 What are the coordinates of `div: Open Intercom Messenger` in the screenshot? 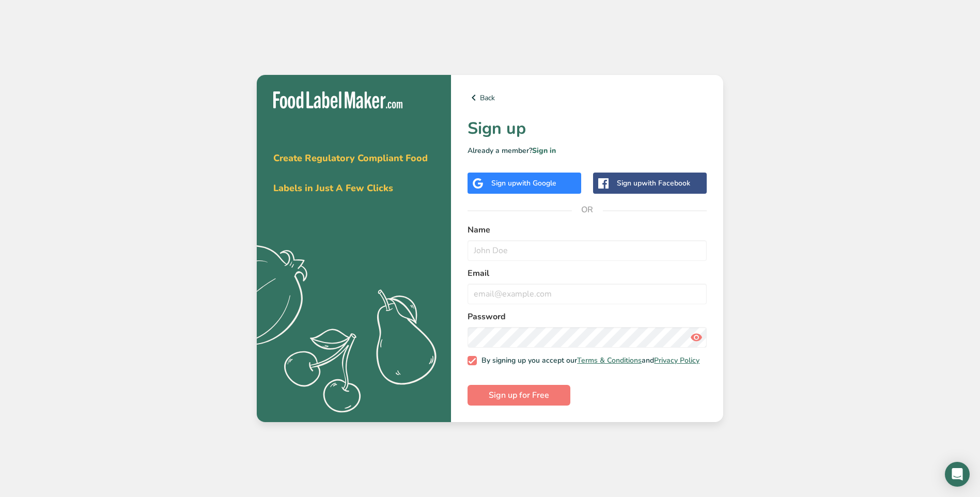 It's located at (957, 474).